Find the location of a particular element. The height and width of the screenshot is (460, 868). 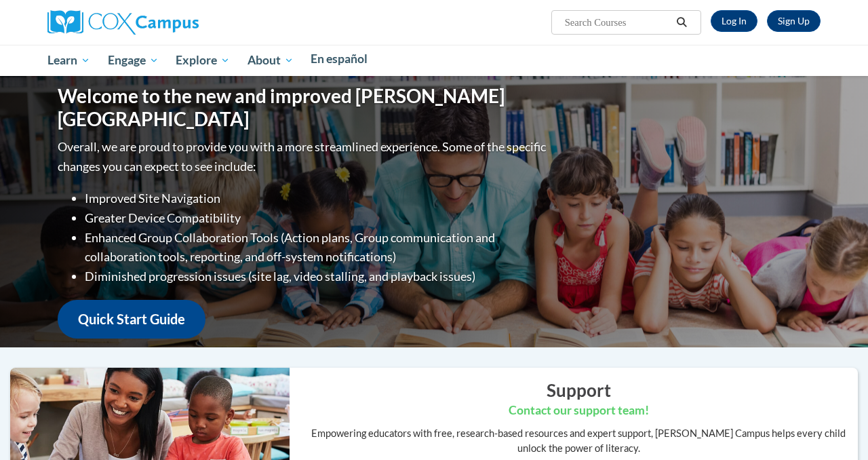

a: En español is located at coordinates (339, 59).